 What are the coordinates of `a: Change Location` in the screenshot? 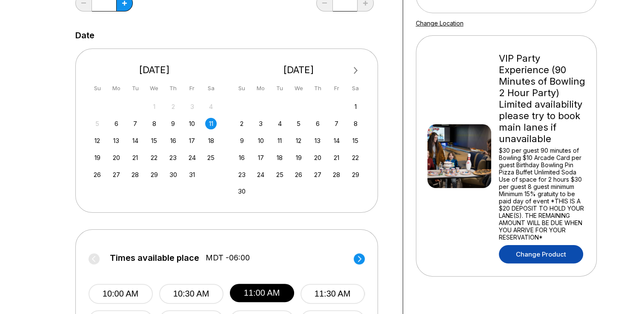 It's located at (439, 23).